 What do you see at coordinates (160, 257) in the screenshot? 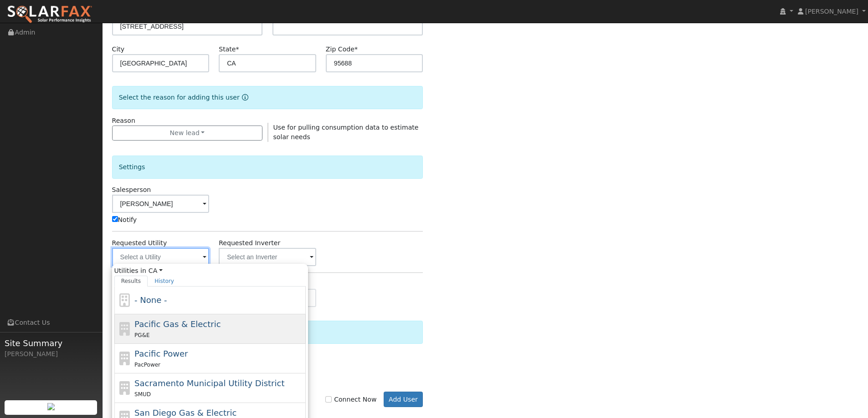
I see `input: Select a Utility` at bounding box center [160, 257].